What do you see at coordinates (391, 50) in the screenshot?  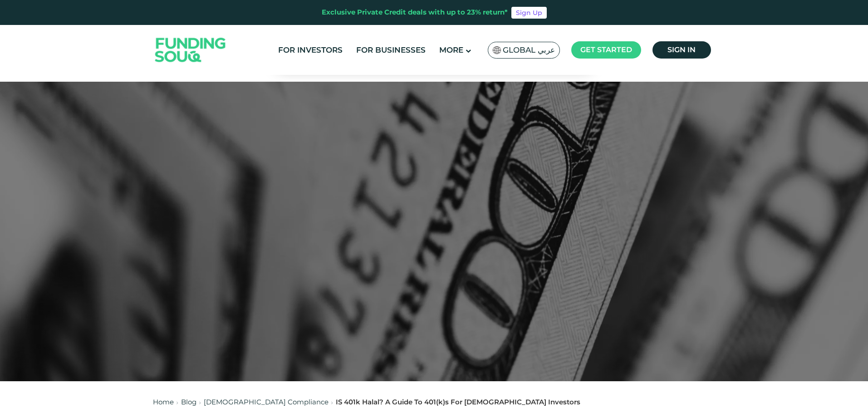 I see `a: For Businesses` at bounding box center [391, 50].